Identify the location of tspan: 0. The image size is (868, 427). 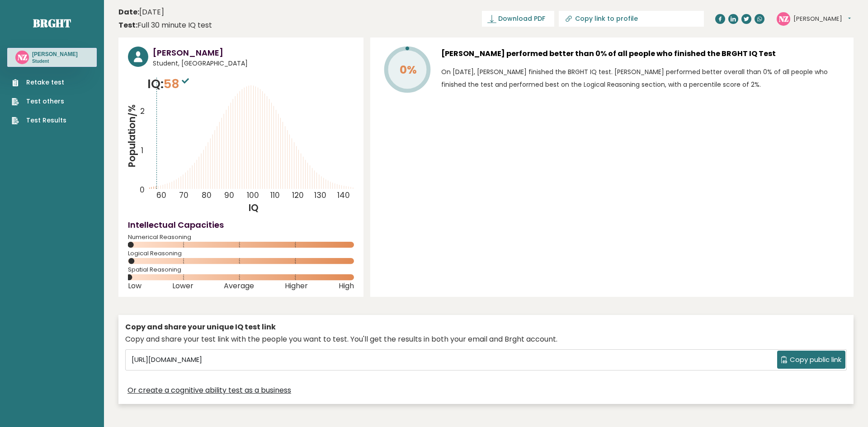
(142, 190).